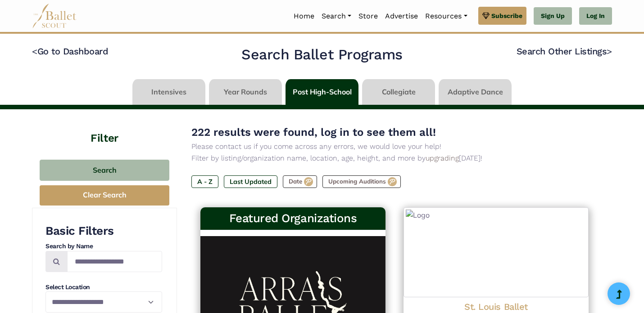 The height and width of the screenshot is (313, 644). What do you see at coordinates (70, 51) in the screenshot?
I see `a: <Go to Dashboard` at bounding box center [70, 51].